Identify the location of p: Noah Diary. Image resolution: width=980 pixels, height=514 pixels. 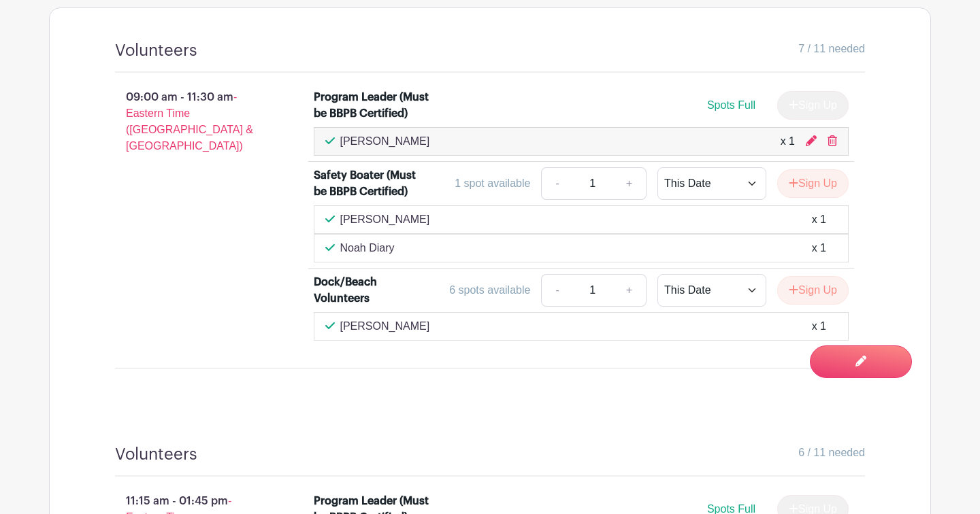
(368, 248).